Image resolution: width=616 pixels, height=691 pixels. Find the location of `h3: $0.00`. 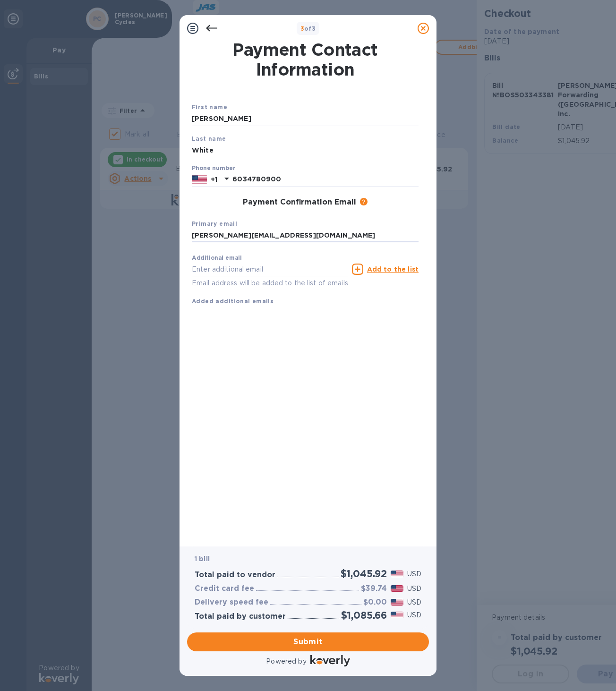

h3: $0.00 is located at coordinates (375, 602).